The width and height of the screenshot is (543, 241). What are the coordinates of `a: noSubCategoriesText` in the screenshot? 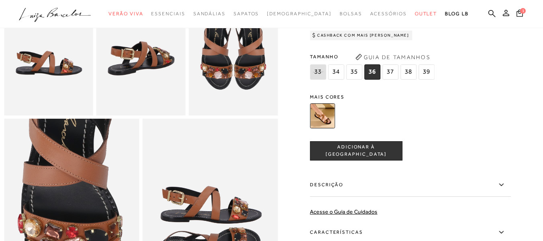 It's located at (299, 14).